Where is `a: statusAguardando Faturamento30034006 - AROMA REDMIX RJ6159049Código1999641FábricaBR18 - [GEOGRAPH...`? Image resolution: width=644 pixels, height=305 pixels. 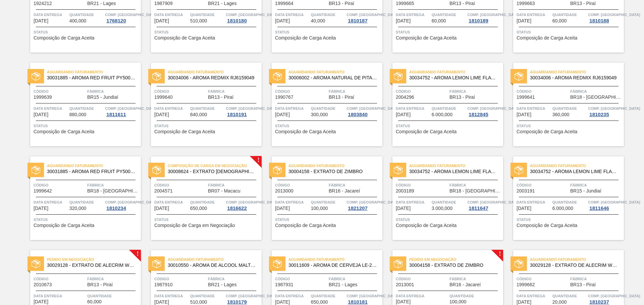
a: statusAguardando Faturamento30034006 - AROMA REDMIX RJ6159049Código1999641FábricaBR18 - [GEOGRAPH... is located at coordinates (564, 105).